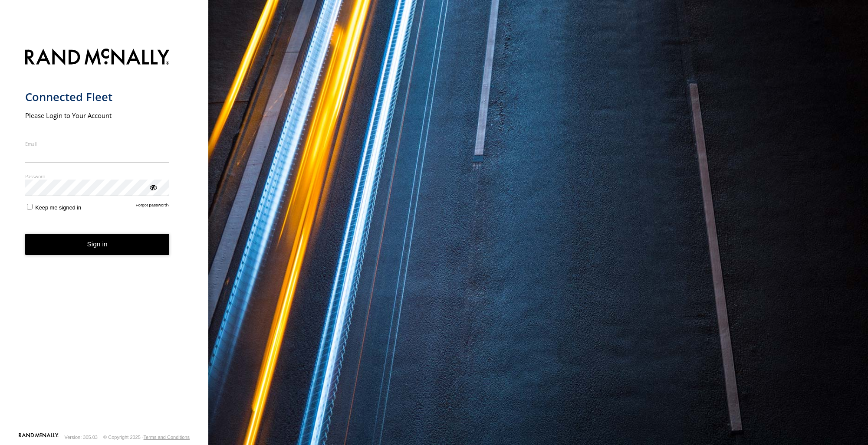  What do you see at coordinates (98, 144) in the screenshot?
I see `label: Email` at bounding box center [98, 144].